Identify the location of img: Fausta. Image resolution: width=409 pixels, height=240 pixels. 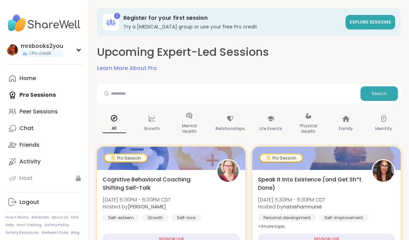
(228, 171).